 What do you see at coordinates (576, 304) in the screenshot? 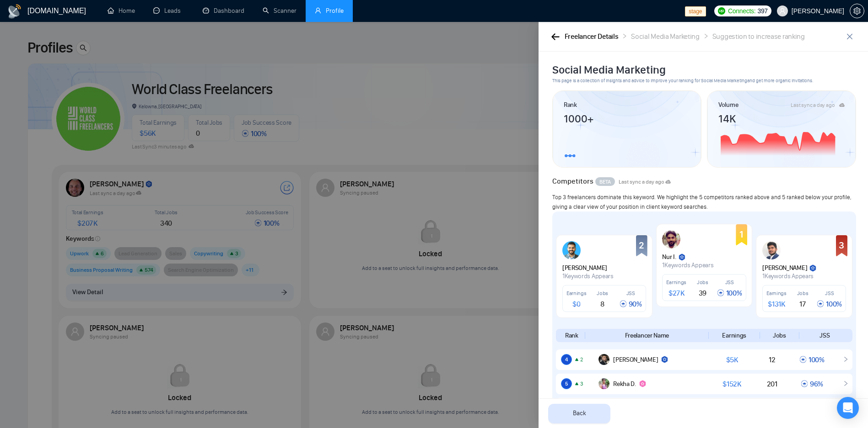
I see `span: $ 0` at bounding box center [576, 304].